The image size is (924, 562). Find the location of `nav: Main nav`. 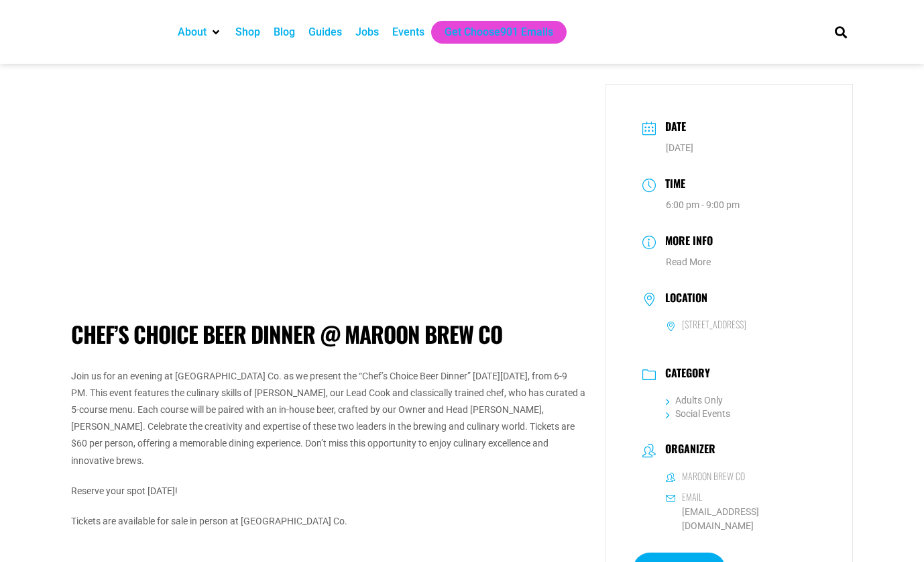

nav: Main nav is located at coordinates (492, 32).